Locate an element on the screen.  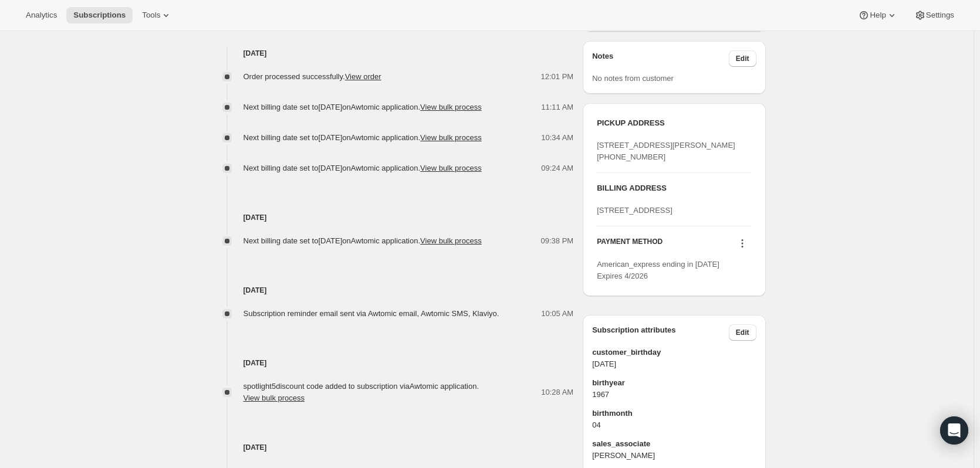
button: Help is located at coordinates (877, 16).